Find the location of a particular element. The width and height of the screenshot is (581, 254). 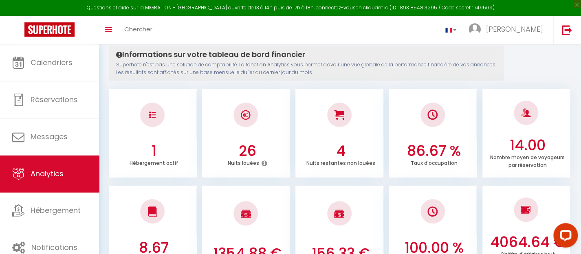

h3: 1 is located at coordinates (154, 151).